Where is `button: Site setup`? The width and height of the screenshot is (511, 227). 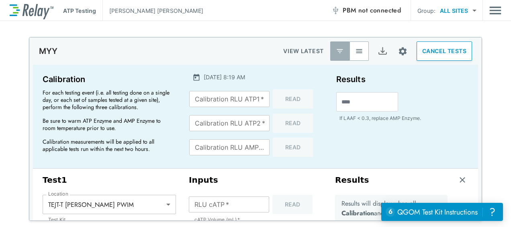
button: Site setup is located at coordinates (403, 51).